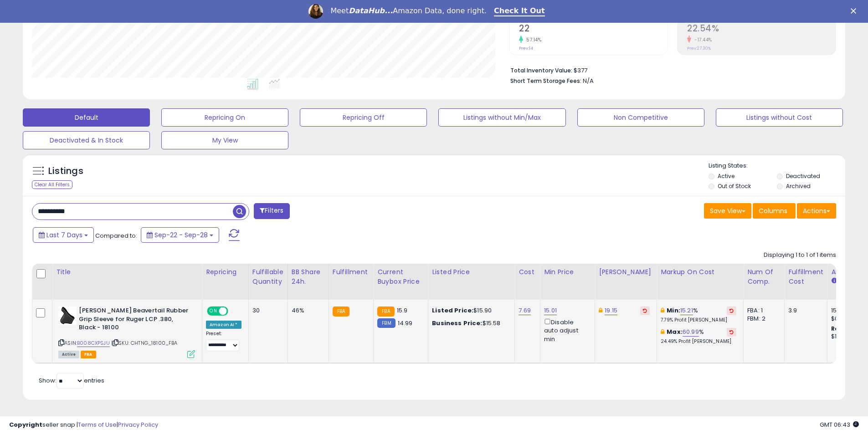  Describe the element at coordinates (700, 282) in the screenshot. I see `th: The percentage added to the cost of goods (COGS) that forms the calculator for Min & Max prices.` at that location.